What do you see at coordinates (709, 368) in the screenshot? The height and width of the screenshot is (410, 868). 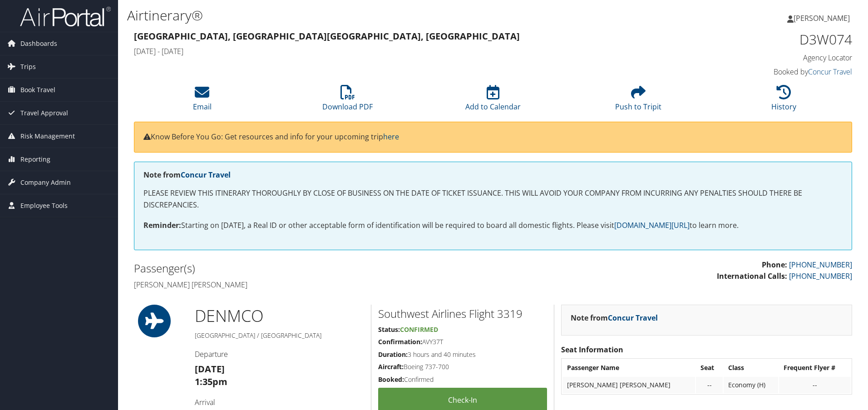 I see `th: Seat` at bounding box center [709, 368].